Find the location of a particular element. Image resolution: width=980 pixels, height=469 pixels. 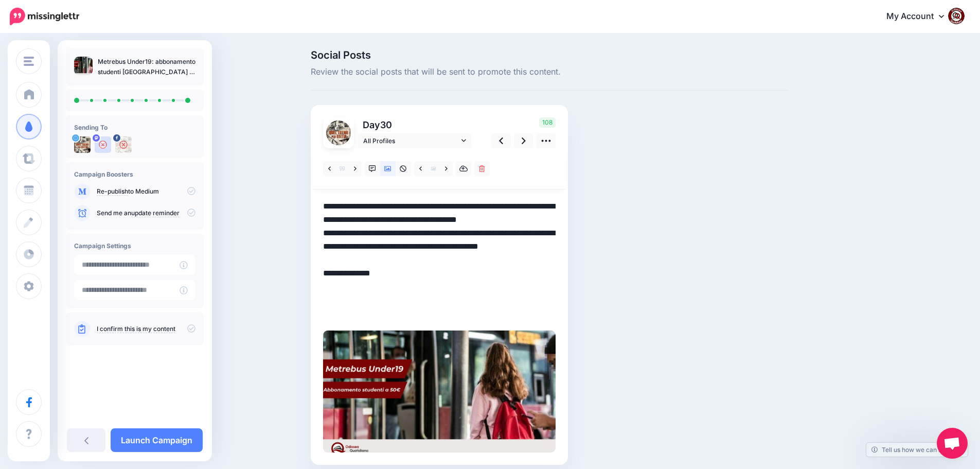

a: My Account is located at coordinates (920, 17).